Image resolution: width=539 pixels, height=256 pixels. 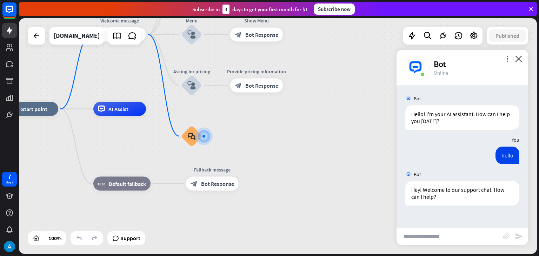 I want to click on div: chatgpt.com, so click(x=77, y=36).